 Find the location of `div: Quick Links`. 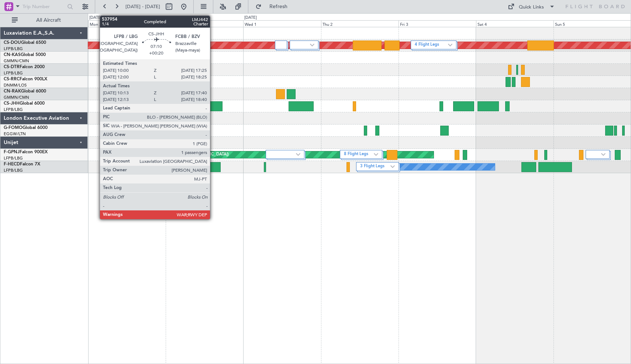

div: Quick Links is located at coordinates (532, 7).